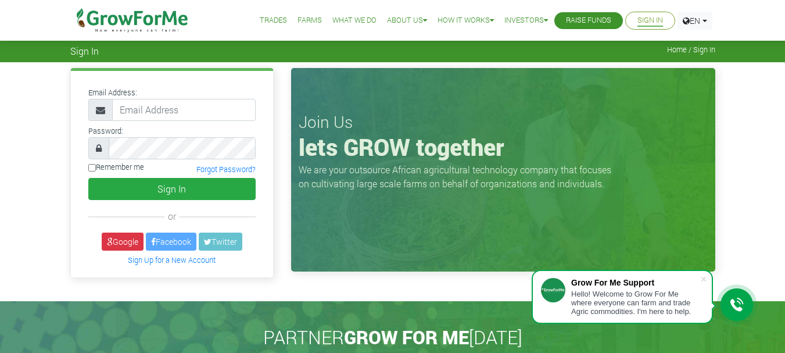  Describe the element at coordinates (695, 20) in the screenshot. I see `a: EN` at that location.